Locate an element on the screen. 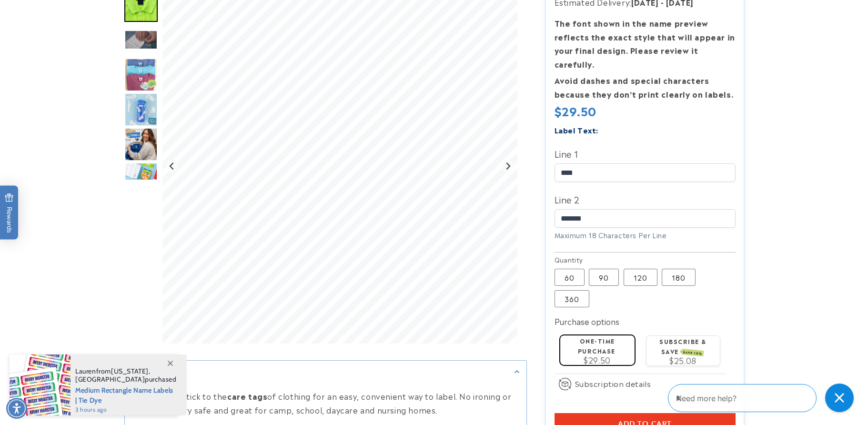 Image resolution: width=868 pixels, height=425 pixels. div: Go to slide 6 is located at coordinates (141, 144).